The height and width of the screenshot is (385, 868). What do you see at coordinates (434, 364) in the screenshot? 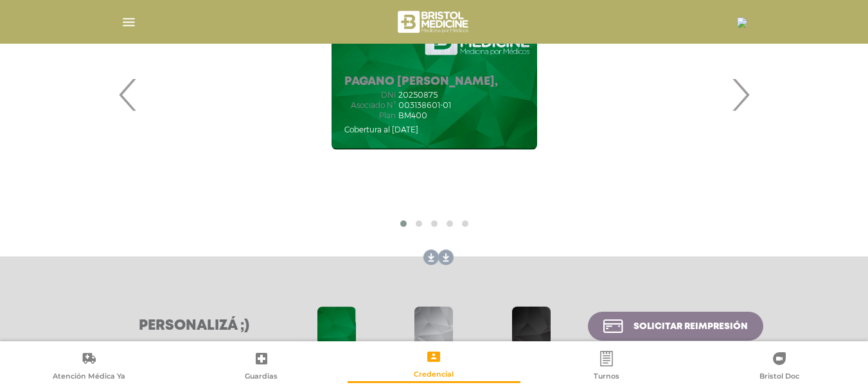
I see `a: Credencial` at bounding box center [434, 364].